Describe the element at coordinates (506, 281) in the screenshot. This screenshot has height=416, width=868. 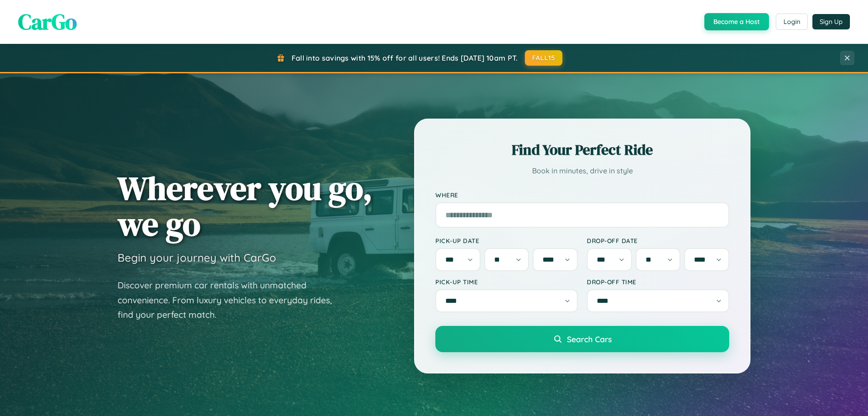
I see `label: Pick-up Time` at that location.